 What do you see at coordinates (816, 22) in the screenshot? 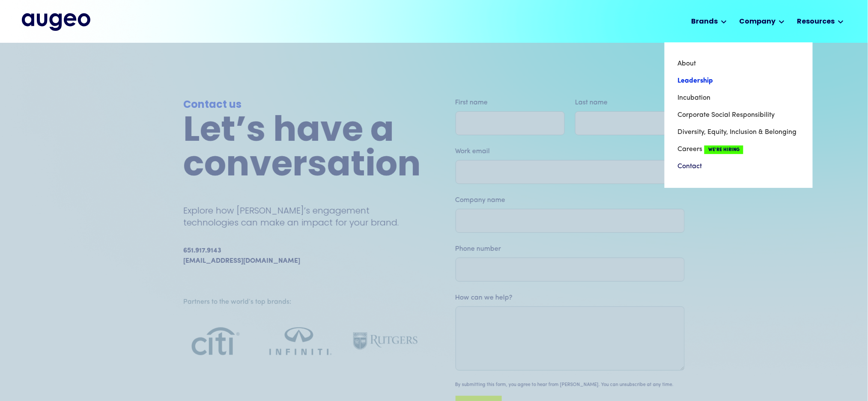
I see `div: Resources` at bounding box center [816, 22].